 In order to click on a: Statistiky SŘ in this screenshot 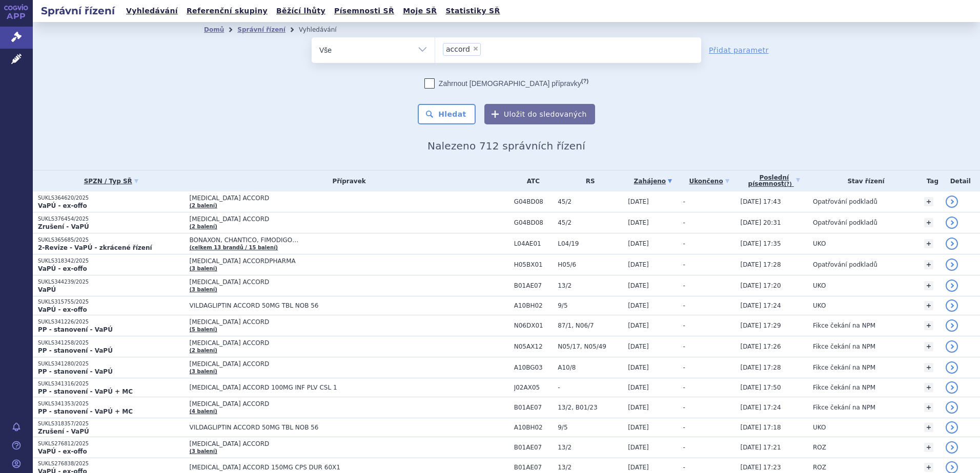, I will do `click(472, 11)`.